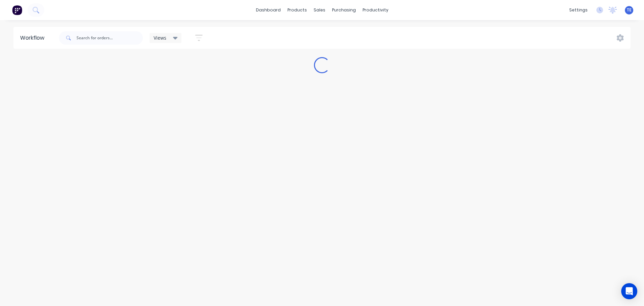  Describe the element at coordinates (629, 291) in the screenshot. I see `div: Open Intercom Messenger` at that location.